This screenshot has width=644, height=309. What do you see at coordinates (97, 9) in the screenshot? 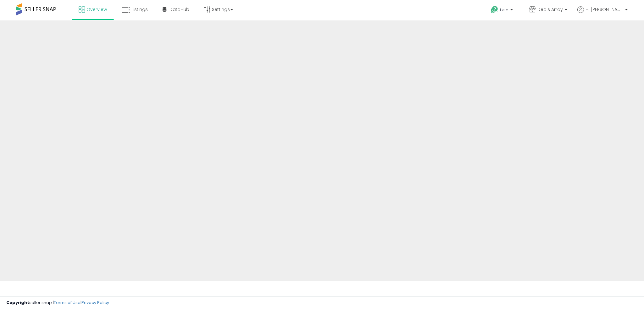
I see `span: Overview` at bounding box center [97, 9].